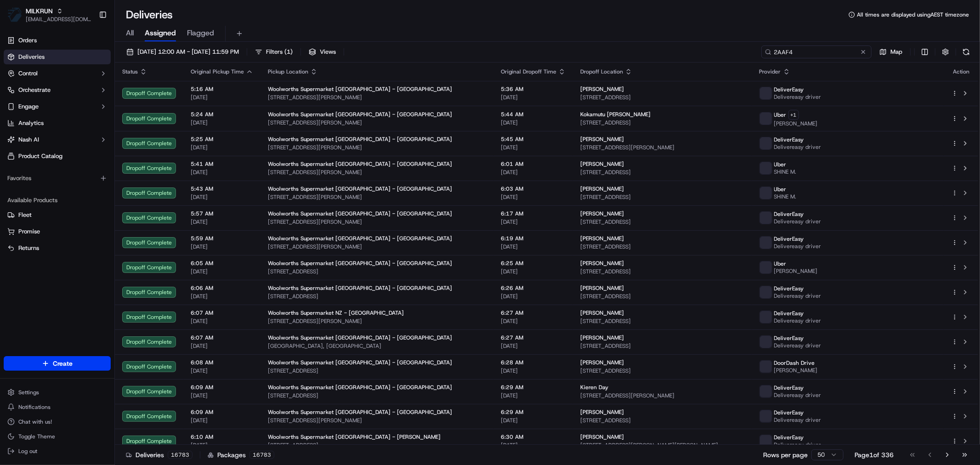  Describe the element at coordinates (57, 73) in the screenshot. I see `button: Control` at that location.